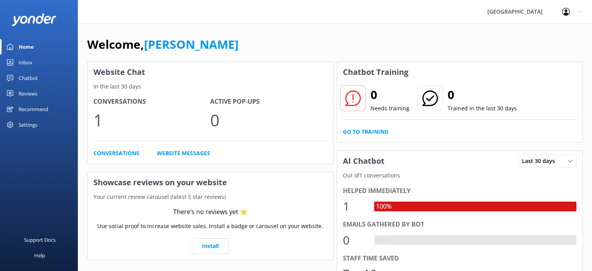 The image size is (592, 271). I want to click on p: Trained in the last 30 days, so click(482, 108).